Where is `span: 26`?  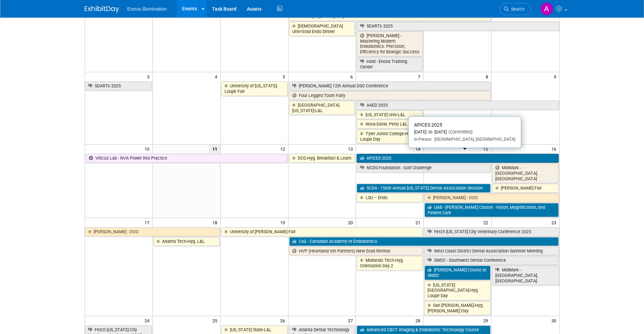 span: 26 is located at coordinates (284, 320).